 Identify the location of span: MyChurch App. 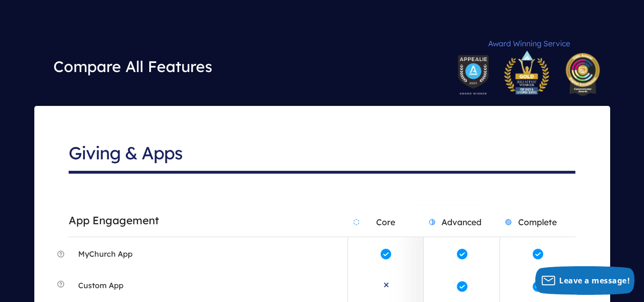
(105, 254).